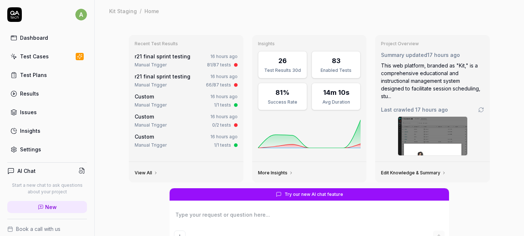 This screenshot has height=236, width=524. What do you see at coordinates (283, 92) in the screenshot?
I see `div: 81%` at bounding box center [283, 92].